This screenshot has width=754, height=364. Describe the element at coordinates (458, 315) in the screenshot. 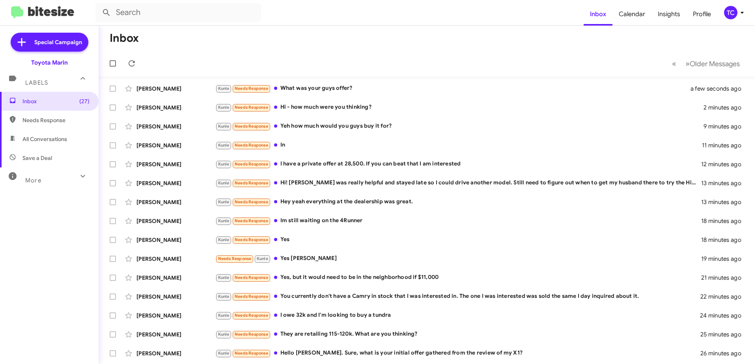

I see `div: I owe 32k and I'm looking to buy a tundra` at that location.